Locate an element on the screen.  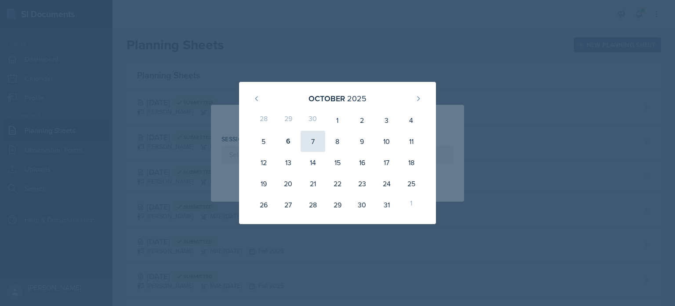
div: 12 is located at coordinates (264, 162).